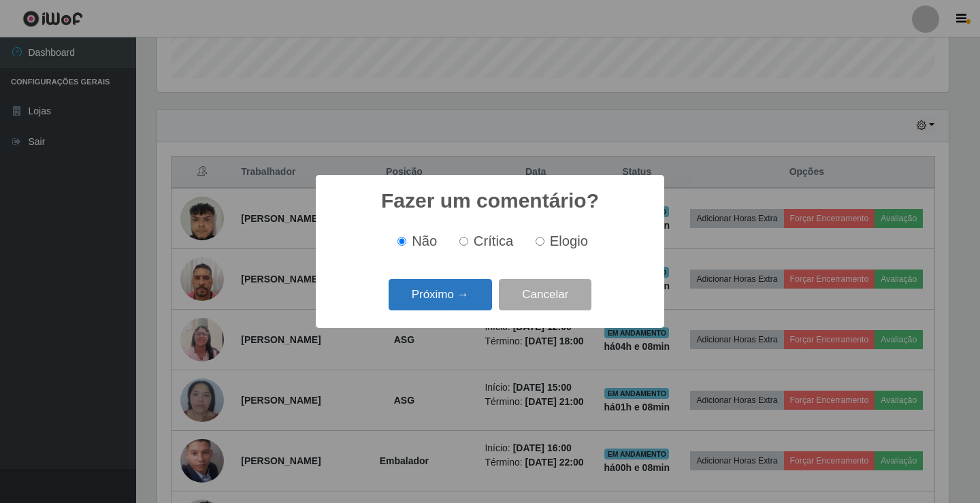 The width and height of the screenshot is (980, 503). Describe the element at coordinates (539, 241) in the screenshot. I see `input: Elogio` at that location.